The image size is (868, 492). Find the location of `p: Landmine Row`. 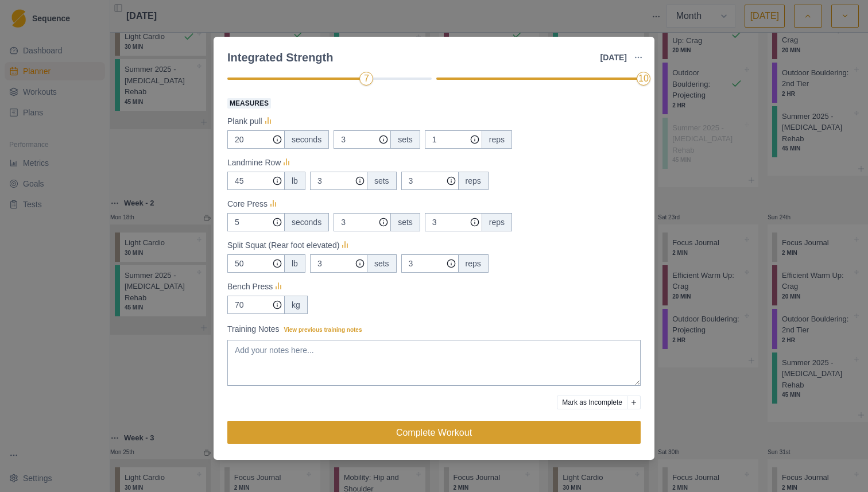

p: Landmine Row is located at coordinates (254, 162).